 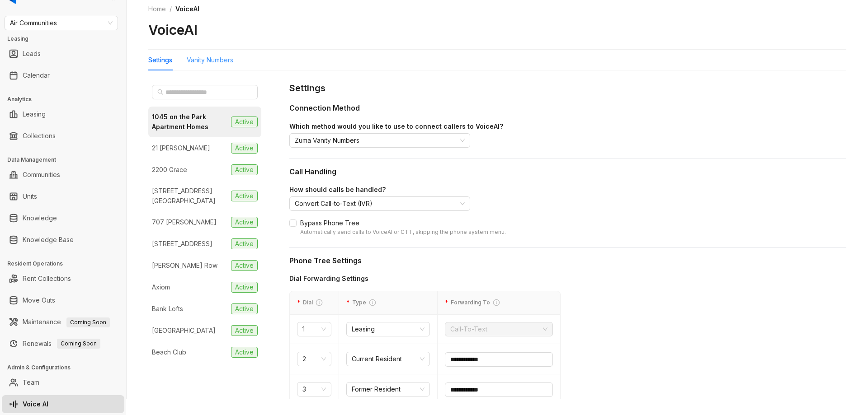 I want to click on li: Leads, so click(x=63, y=54).